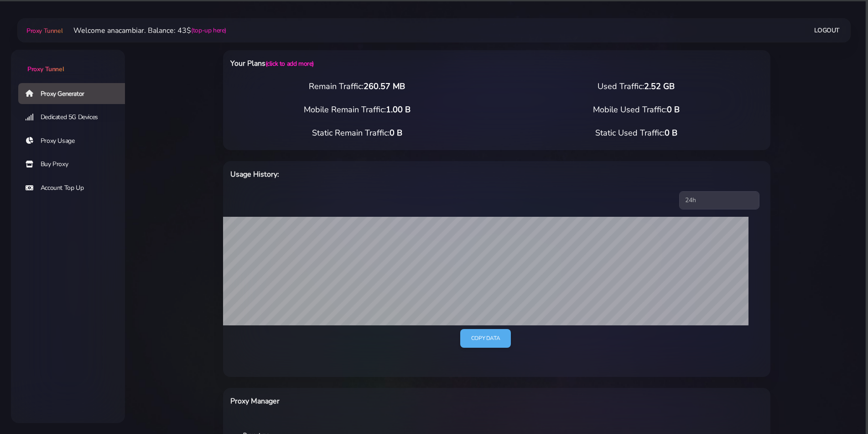 The width and height of the screenshot is (868, 434). I want to click on a: Account Top Up, so click(75, 188).